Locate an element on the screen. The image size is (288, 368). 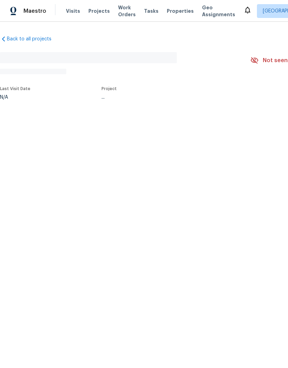
span: Project is located at coordinates (109, 89).